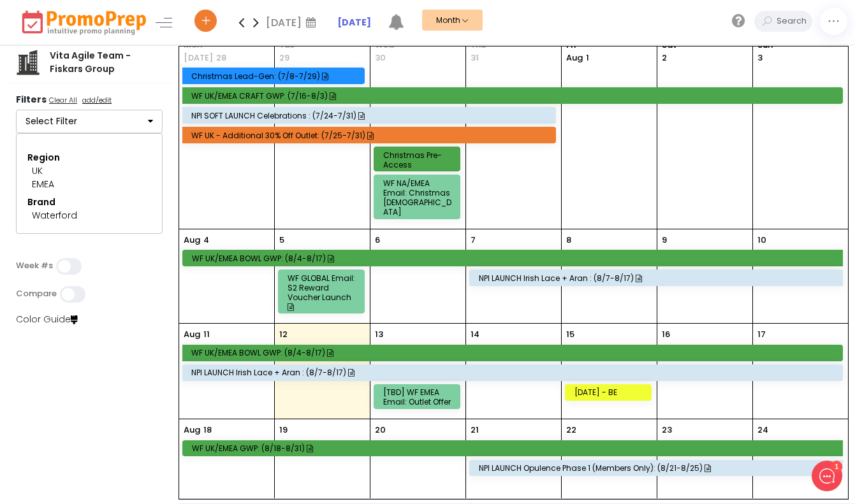 This screenshot has height=504, width=855. I want to click on div: WF UK/EMEA GWP: (8/18-8/31), so click(514, 448).